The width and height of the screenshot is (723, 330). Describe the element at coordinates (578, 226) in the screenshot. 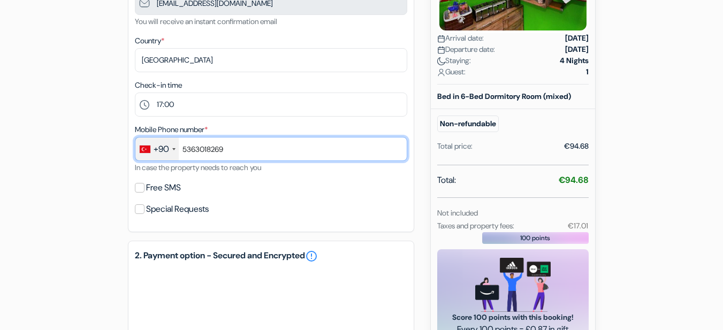

I see `small: €17.01` at that location.